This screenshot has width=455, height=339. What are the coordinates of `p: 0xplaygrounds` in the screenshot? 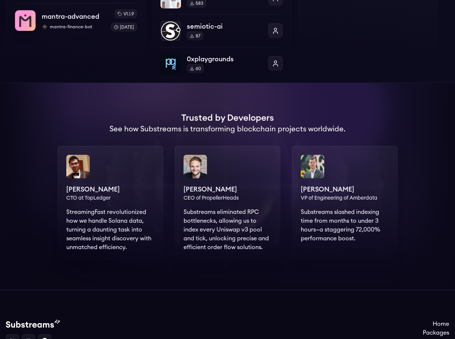 It's located at (225, 59).